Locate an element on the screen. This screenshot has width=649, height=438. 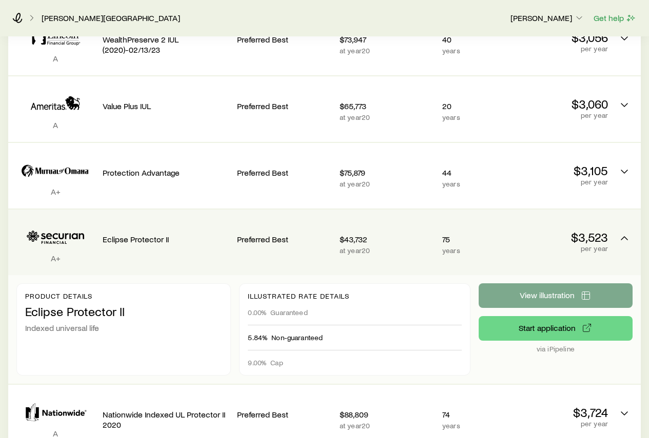
p: Protection Advantage is located at coordinates (166, 173).